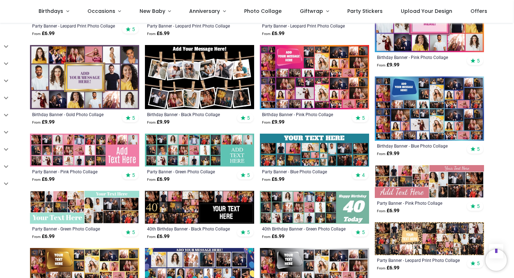 This screenshot has width=514, height=278. I want to click on span: New Baby, so click(152, 11).